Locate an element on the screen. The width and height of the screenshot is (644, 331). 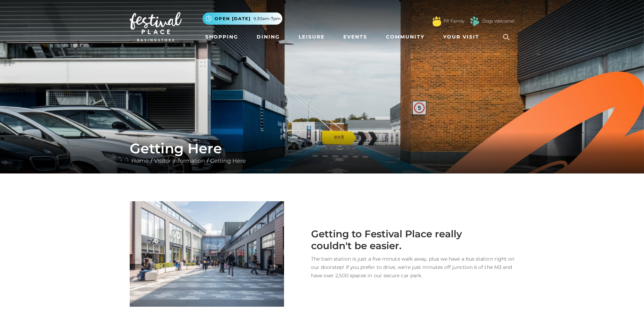
a: Your Visit is located at coordinates (464, 37).